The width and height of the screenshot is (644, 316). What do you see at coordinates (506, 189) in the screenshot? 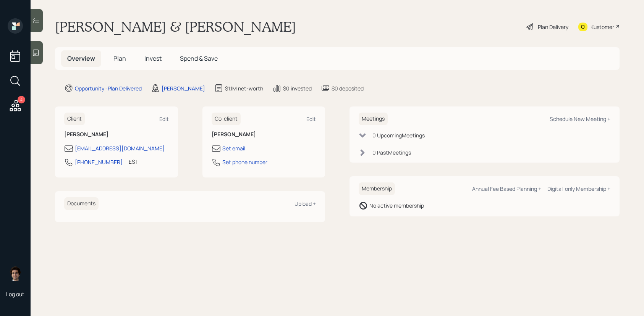
I see `div: Annual Fee Based Planning +` at bounding box center [506, 189].